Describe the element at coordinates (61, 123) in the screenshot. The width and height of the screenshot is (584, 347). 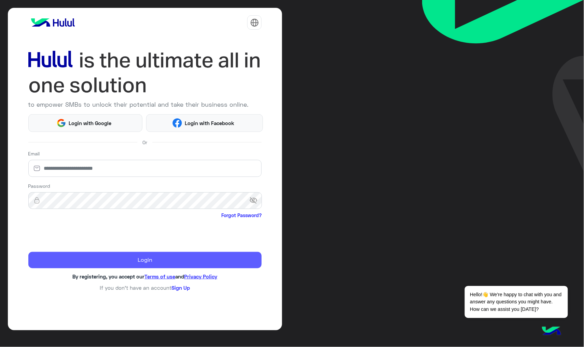
I see `img: Google` at that location.